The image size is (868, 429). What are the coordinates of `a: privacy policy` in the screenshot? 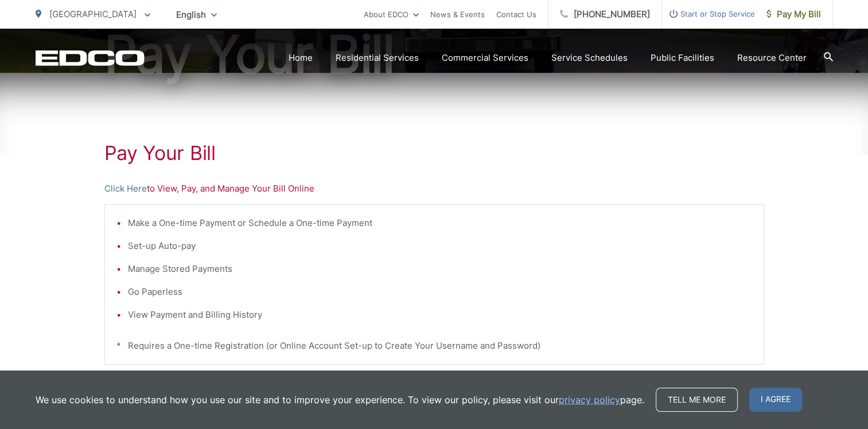 It's located at (590, 400).